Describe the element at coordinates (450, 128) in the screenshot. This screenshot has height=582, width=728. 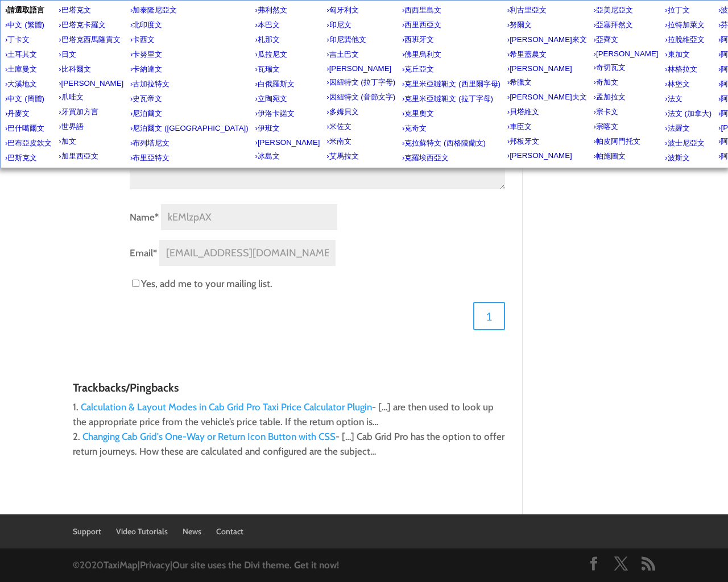
I see `a: ›克奇文` at that location.